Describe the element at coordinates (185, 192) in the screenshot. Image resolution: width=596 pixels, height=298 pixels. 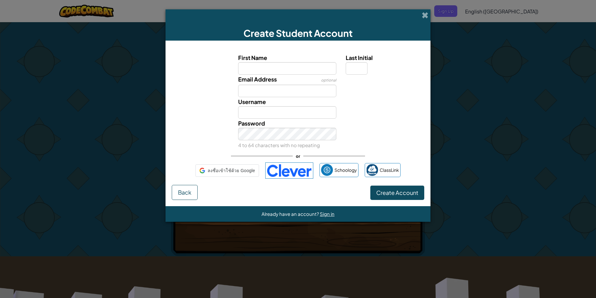
I see `button: Back` at that location.